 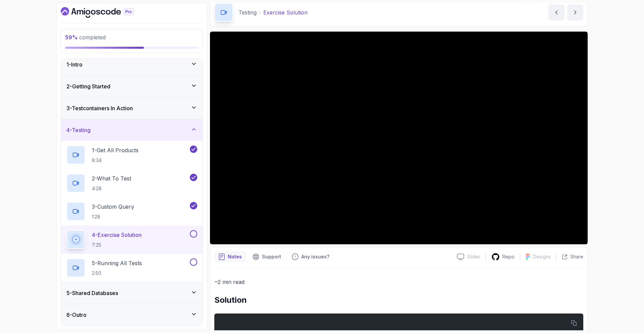 I want to click on h3: 6 - Outro, so click(x=76, y=315).